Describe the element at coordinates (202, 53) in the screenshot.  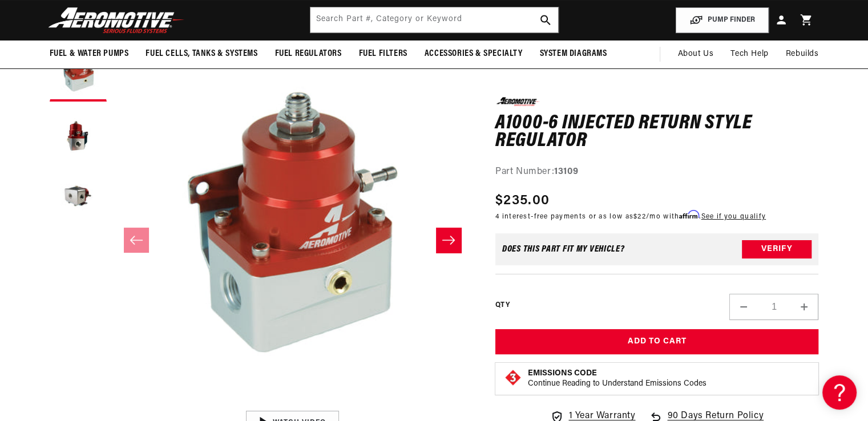
I see `span: Fuel Cells, Tanks & Systems` at that location.